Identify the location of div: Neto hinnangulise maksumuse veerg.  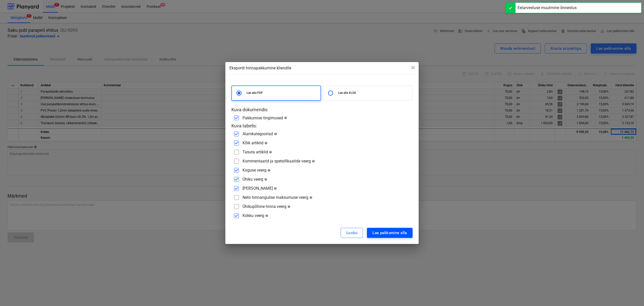
(278, 197).